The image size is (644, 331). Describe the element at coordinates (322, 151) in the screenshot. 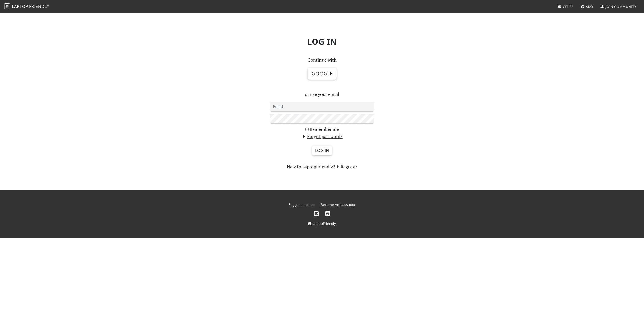

I see `input: Log in` at that location.